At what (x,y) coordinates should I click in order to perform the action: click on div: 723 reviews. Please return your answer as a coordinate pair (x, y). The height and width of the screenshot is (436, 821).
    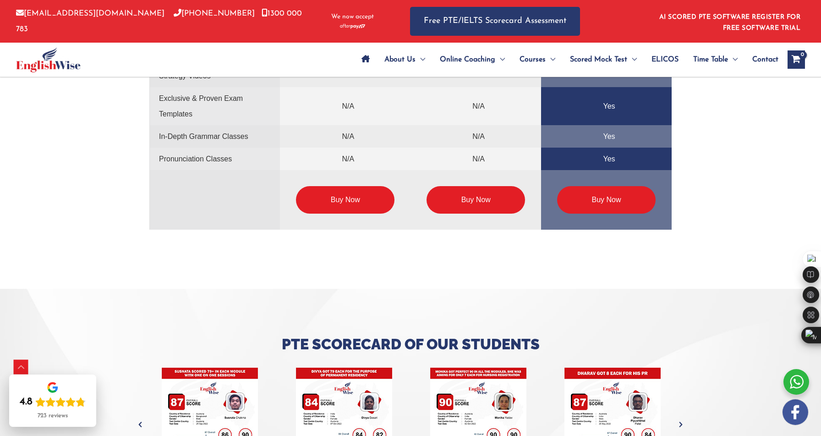
    Looking at the image, I should click on (53, 416).